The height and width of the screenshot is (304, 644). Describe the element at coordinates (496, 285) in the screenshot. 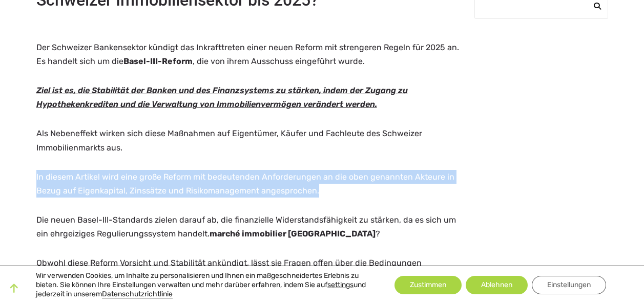

I see `button: Ablehnen` at that location.